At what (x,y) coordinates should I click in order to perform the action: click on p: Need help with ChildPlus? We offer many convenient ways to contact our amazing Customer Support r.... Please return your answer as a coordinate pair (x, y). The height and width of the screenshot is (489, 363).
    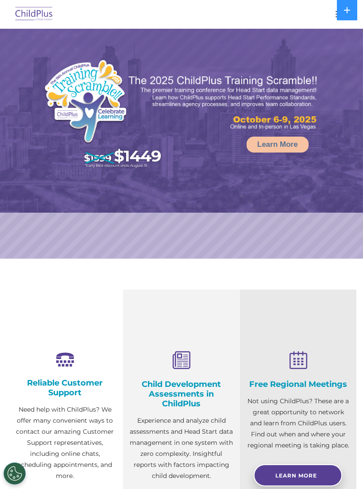
    Looking at the image, I should click on (65, 443).